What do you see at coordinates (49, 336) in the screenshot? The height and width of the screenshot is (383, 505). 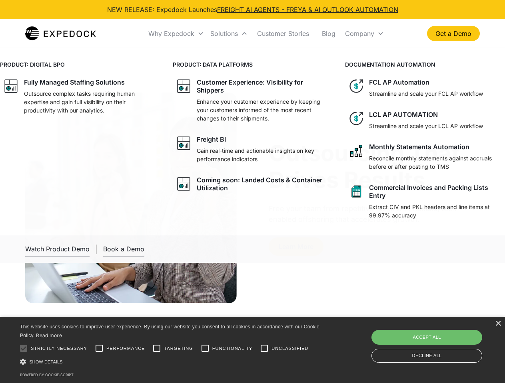 I see `a: Read more` at bounding box center [49, 336].